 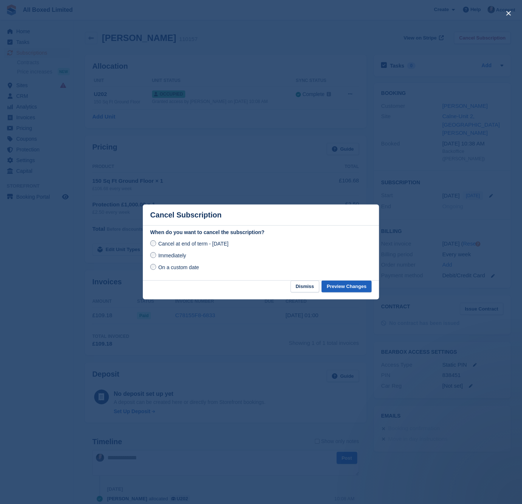 I want to click on button: close, so click(x=509, y=13).